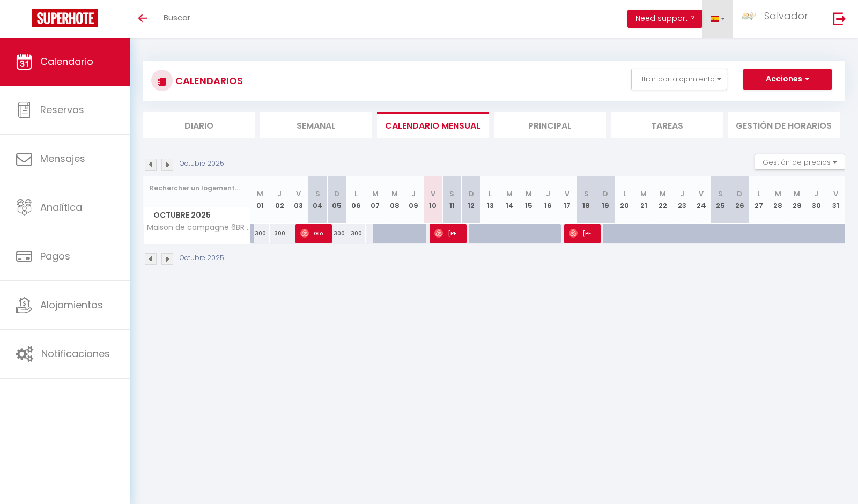 The image size is (858, 504). What do you see at coordinates (663, 200) in the screenshot?
I see `th: 22` at bounding box center [663, 200].